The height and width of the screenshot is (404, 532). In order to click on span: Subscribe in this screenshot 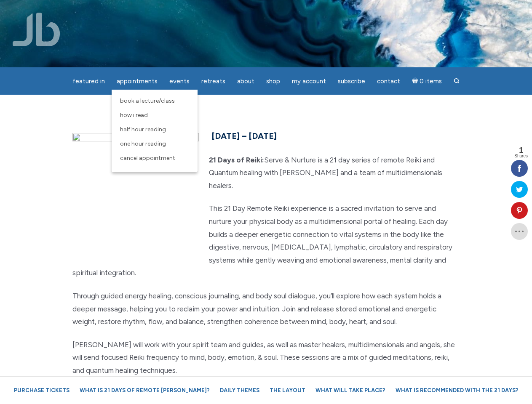, I will do `click(351, 81)`.